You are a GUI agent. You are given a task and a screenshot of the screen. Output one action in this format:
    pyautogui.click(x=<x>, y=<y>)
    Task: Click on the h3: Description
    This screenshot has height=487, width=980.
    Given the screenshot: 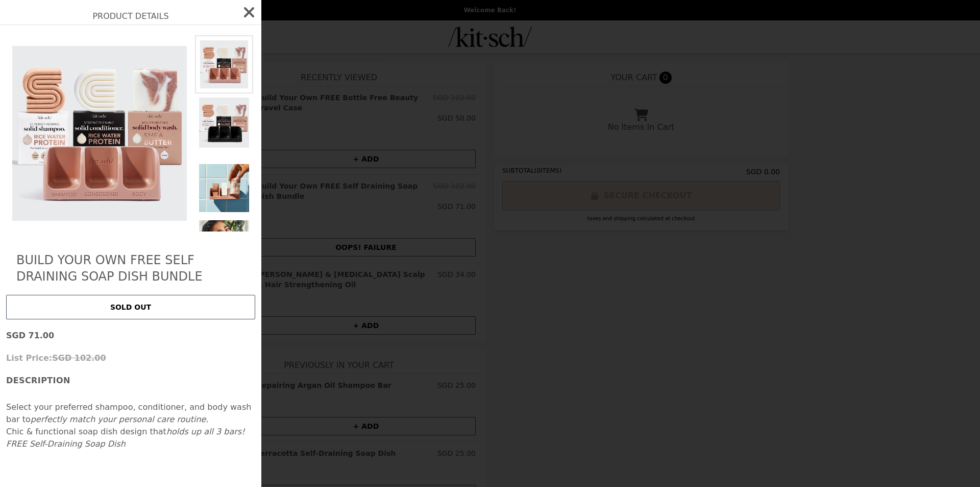 What is the action you would take?
    pyautogui.click(x=131, y=381)
    